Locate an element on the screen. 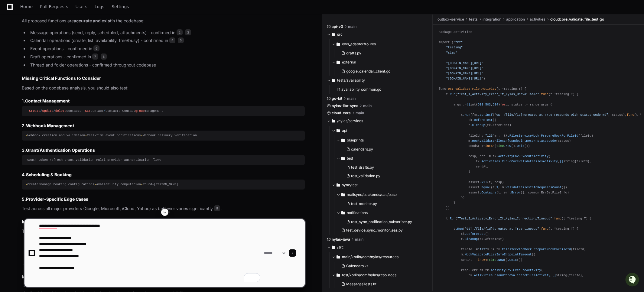 This screenshot has height=292, width=644. span: func is located at coordinates (630, 115).